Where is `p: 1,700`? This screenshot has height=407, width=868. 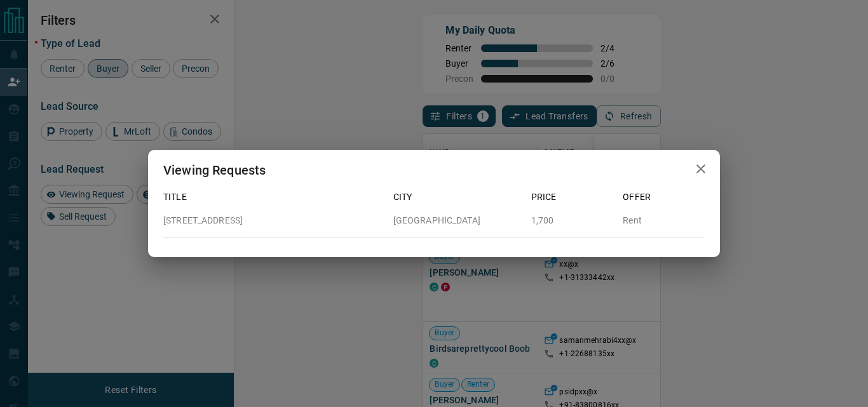
p: 1,700 is located at coordinates (572, 220).